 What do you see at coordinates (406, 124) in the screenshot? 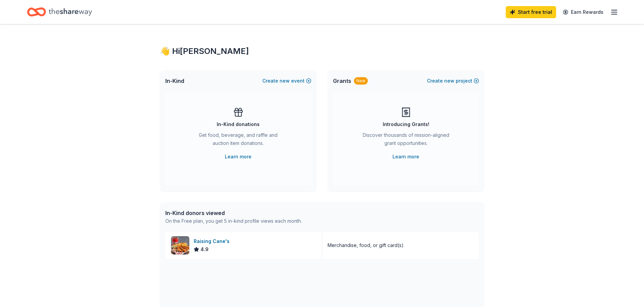
I see `div: Introducing Grants!` at bounding box center [406, 124].